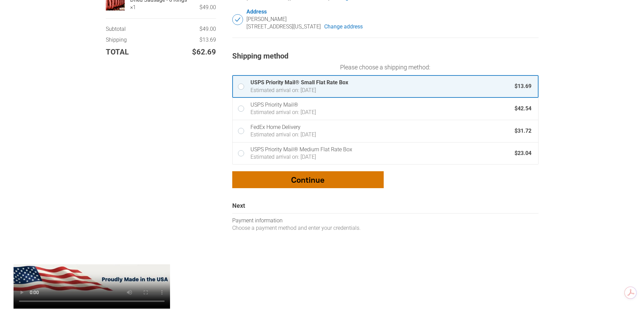 The width and height of the screenshot is (644, 311). I want to click on button: Continue, so click(308, 180).